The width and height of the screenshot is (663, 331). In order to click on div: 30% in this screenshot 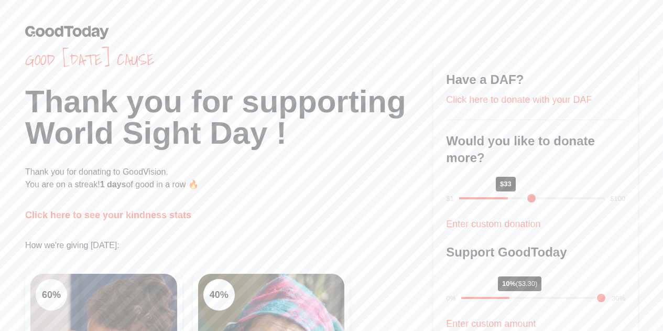, I will do `click(618, 298)`.